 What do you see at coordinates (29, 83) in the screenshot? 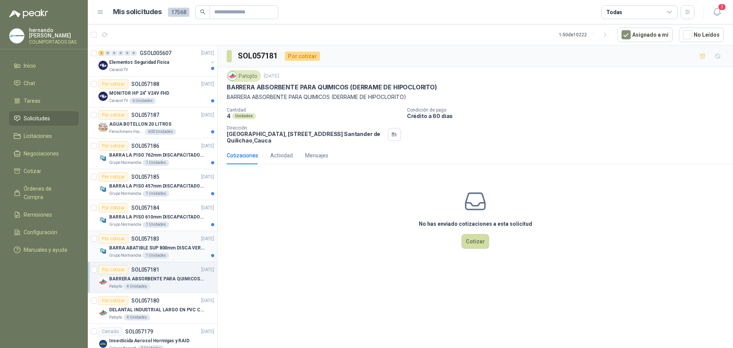
I see `span: Chat` at bounding box center [29, 83].